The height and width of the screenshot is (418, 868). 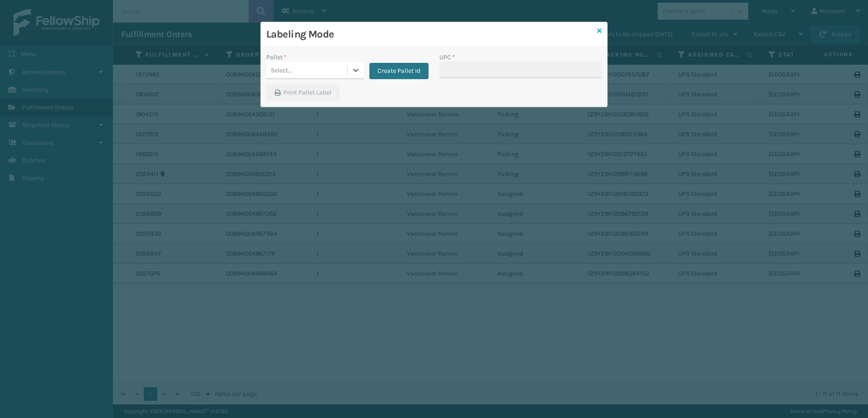 I want to click on label: Pallet, so click(x=276, y=57).